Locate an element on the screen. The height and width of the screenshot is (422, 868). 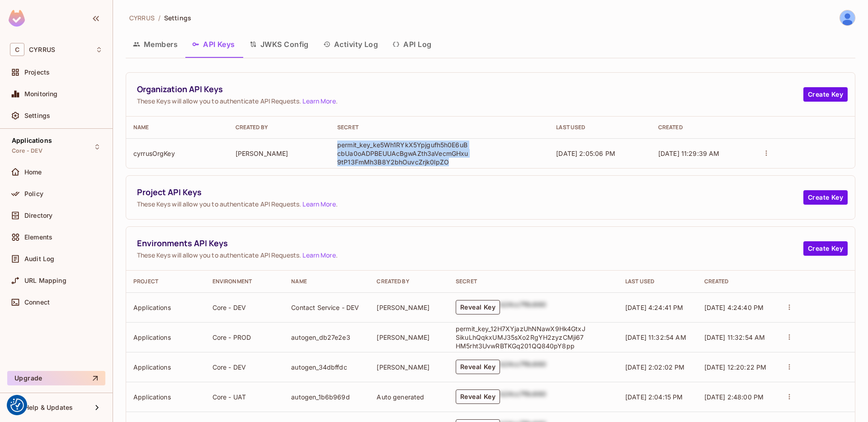
span: CYRRUS is located at coordinates (142, 18).